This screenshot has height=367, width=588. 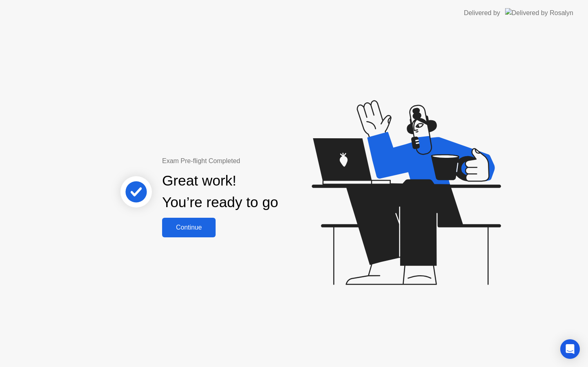 I want to click on img: Delivered by Rosalyn, so click(x=539, y=13).